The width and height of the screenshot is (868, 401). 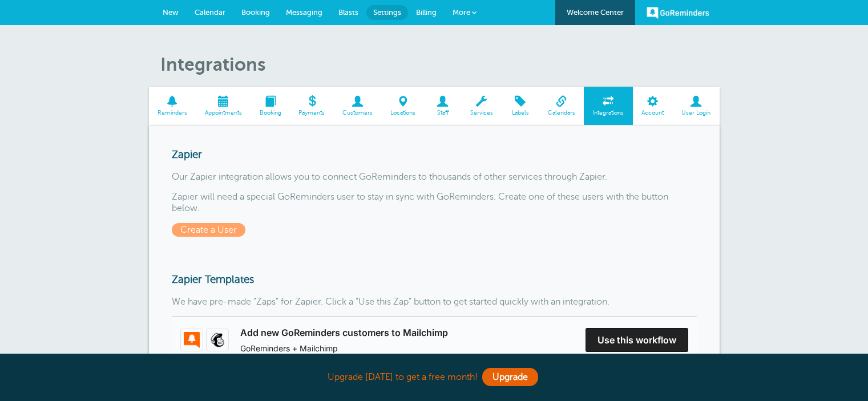 What do you see at coordinates (403, 113) in the screenshot?
I see `span: Locations` at bounding box center [403, 113].